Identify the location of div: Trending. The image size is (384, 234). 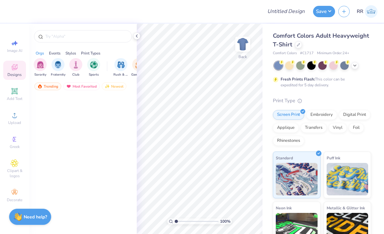
(48, 86).